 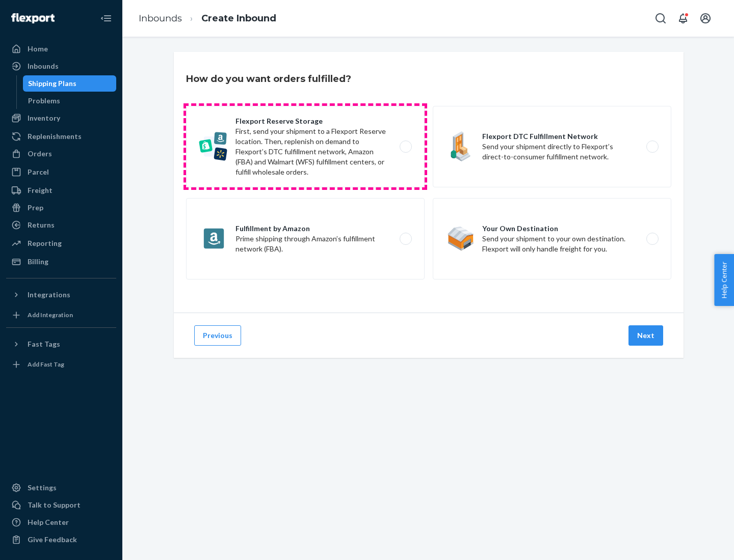 I want to click on div: Fast Tags, so click(x=44, y=344).